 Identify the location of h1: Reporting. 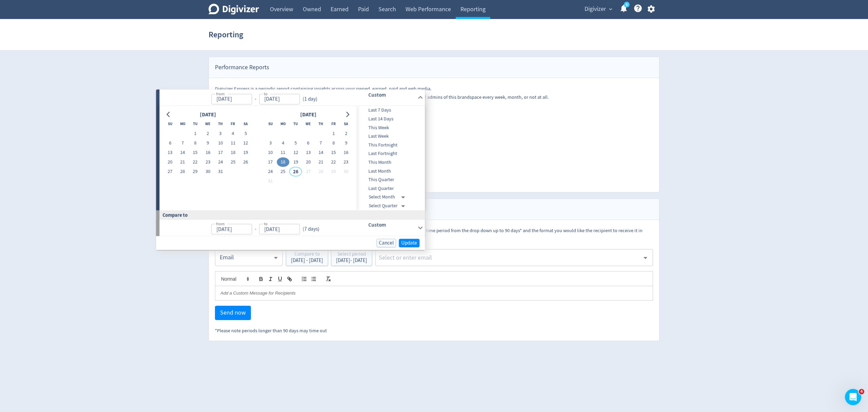
(226, 35).